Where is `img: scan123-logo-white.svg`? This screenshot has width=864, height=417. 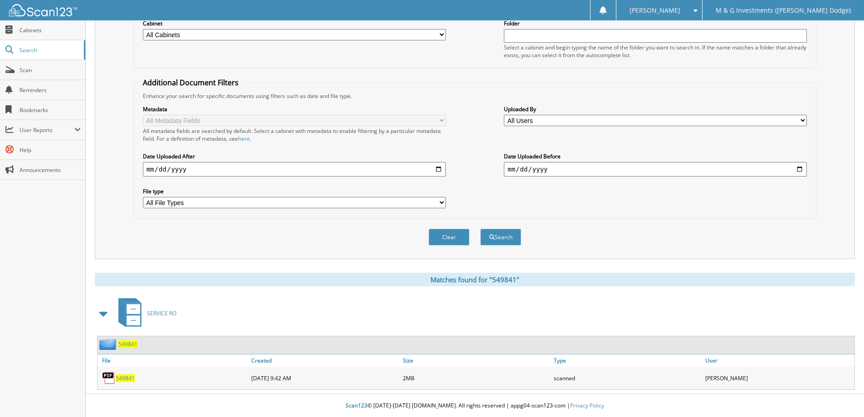
img: scan123-logo-white.svg is located at coordinates (43, 10).